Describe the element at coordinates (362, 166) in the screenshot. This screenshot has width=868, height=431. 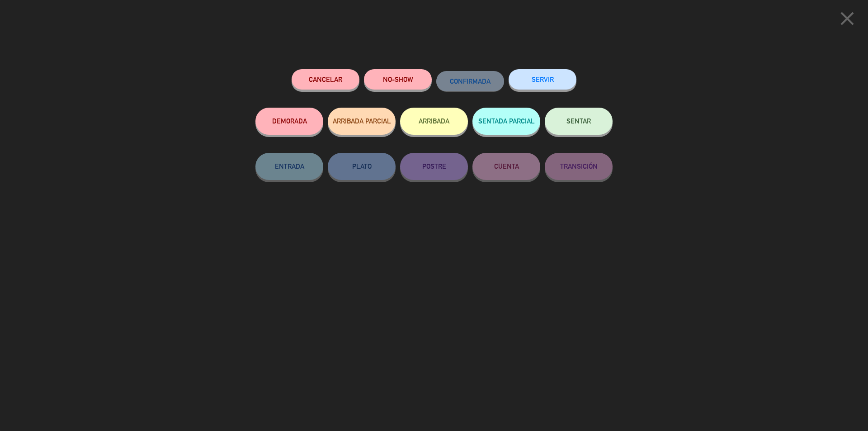
I see `button: PLATO` at that location.